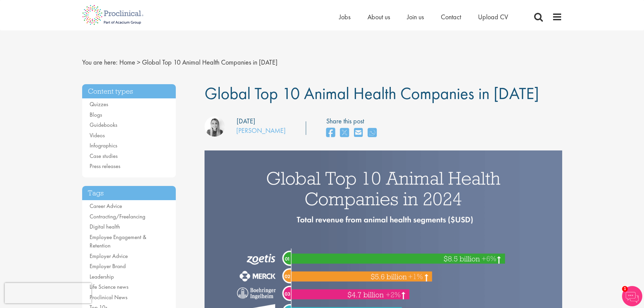 This screenshot has width=644, height=308. I want to click on label: Share this post, so click(353, 121).